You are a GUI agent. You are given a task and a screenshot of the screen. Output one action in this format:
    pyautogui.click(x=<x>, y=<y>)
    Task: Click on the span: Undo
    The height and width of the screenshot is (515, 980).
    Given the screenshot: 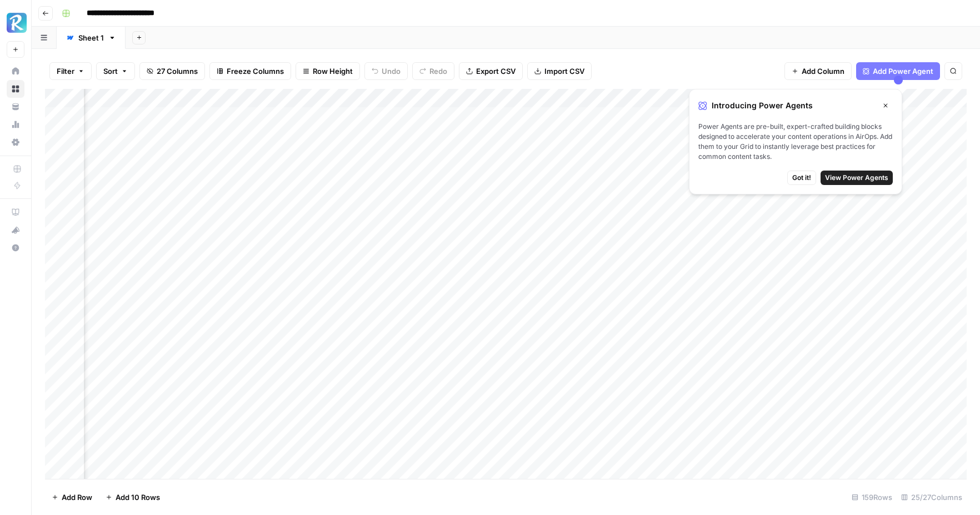 What is the action you would take?
    pyautogui.click(x=391, y=71)
    